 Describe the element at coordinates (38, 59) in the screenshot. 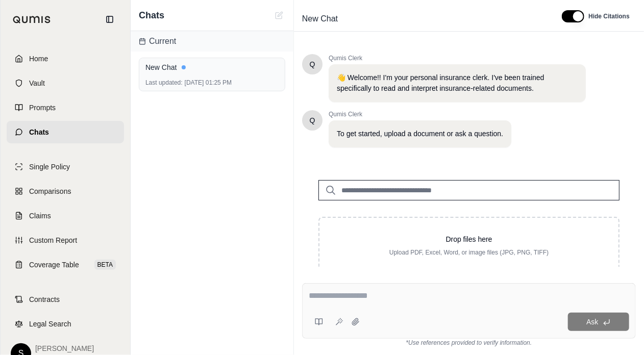

I see `span: Home` at that location.